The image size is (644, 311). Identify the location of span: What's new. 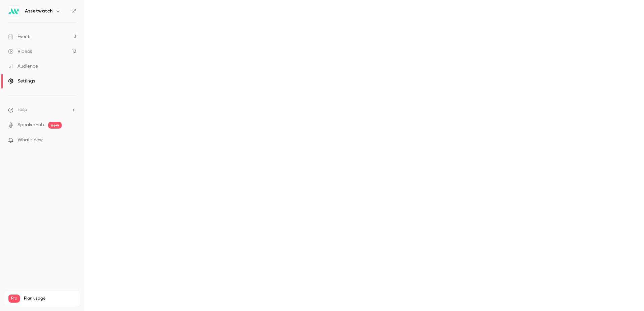
(30, 140).